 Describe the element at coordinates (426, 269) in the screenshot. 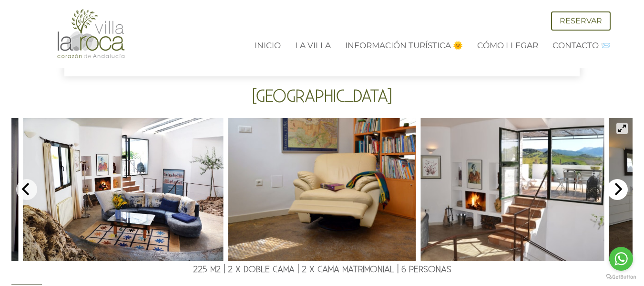

I see `span: 6 personas` at that location.